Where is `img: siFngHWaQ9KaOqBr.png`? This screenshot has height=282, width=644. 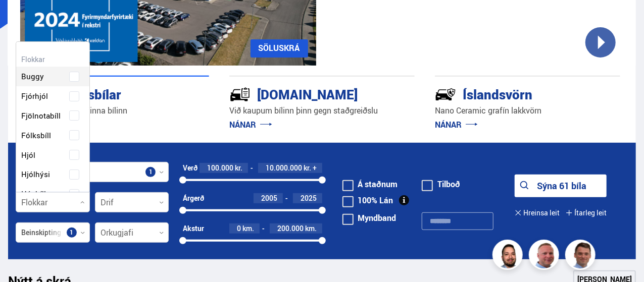 img: siFngHWaQ9KaOqBr.png is located at coordinates (545, 257).